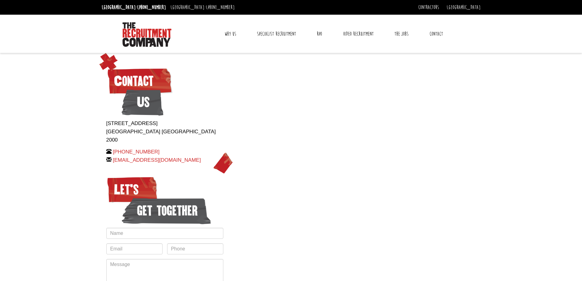  What do you see at coordinates (132, 189) in the screenshot?
I see `span: Let’s` at bounding box center [132, 189].